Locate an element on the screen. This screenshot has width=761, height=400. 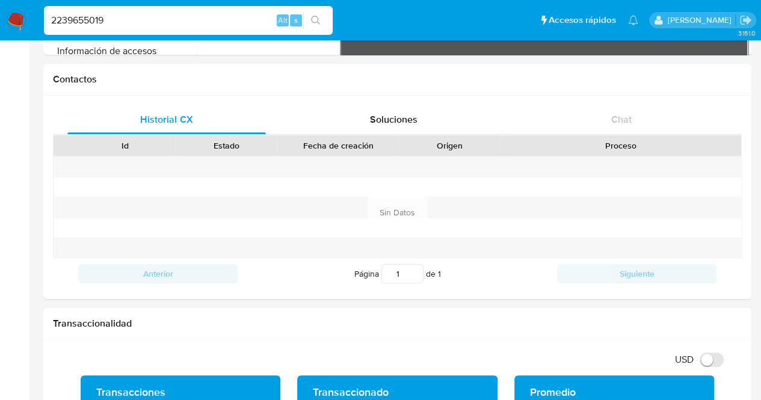
button: search-icon is located at coordinates (315, 20).